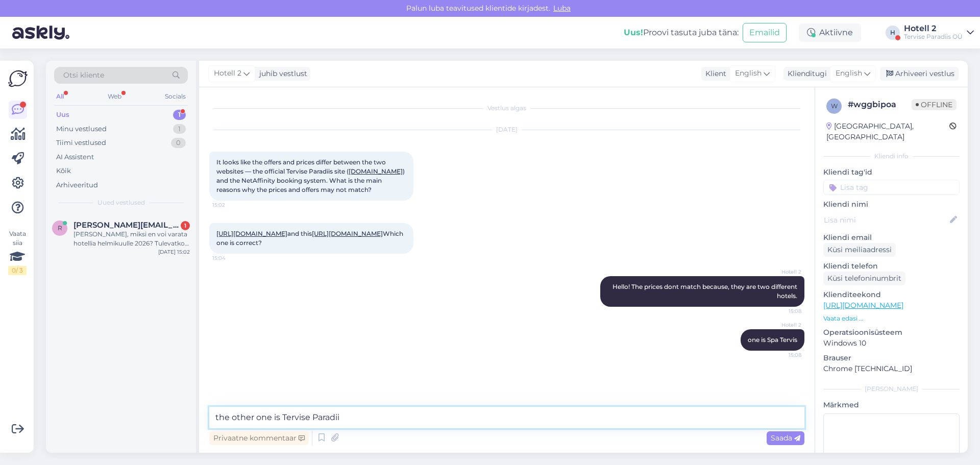 This screenshot has height=465, width=980. Describe the element at coordinates (705, 291) in the screenshot. I see `span: Hello! The prices dont match because, they are two different hotels.` at that location.